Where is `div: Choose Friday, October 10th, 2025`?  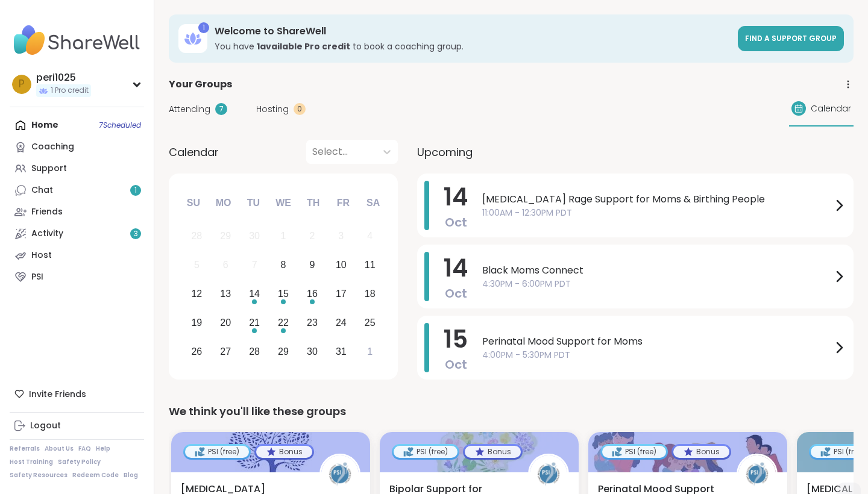
div: Choose Friday, October 10th, 2025 is located at coordinates (341, 265).